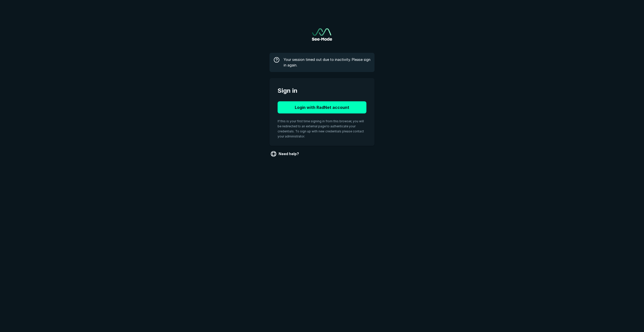 Image resolution: width=644 pixels, height=332 pixels. Describe the element at coordinates (322, 107) in the screenshot. I see `button: Login with RadNet account` at that location.